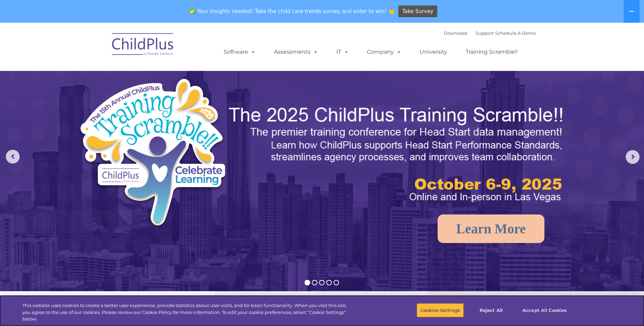 This screenshot has height=326, width=644. Describe the element at coordinates (440, 310) in the screenshot. I see `button: Cookies Settings` at that location.